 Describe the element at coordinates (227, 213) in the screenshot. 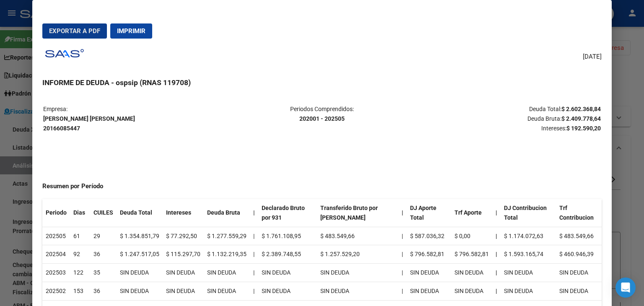

I see `th: Deuda Bruta` at that location.